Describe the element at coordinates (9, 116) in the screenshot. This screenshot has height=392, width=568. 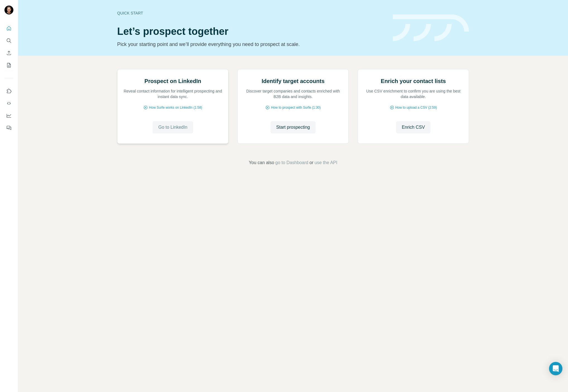
I see `button: Dashboard` at that location.